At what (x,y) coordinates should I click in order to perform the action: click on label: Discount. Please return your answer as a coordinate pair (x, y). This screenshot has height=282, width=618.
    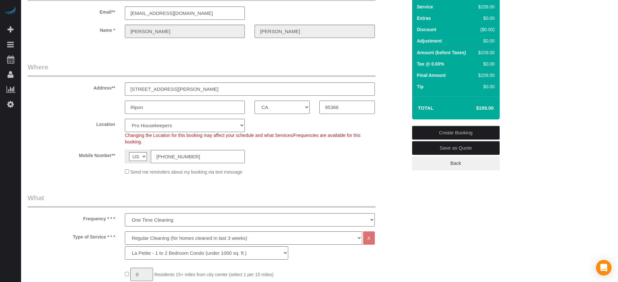
    Looking at the image, I should click on (427, 30).